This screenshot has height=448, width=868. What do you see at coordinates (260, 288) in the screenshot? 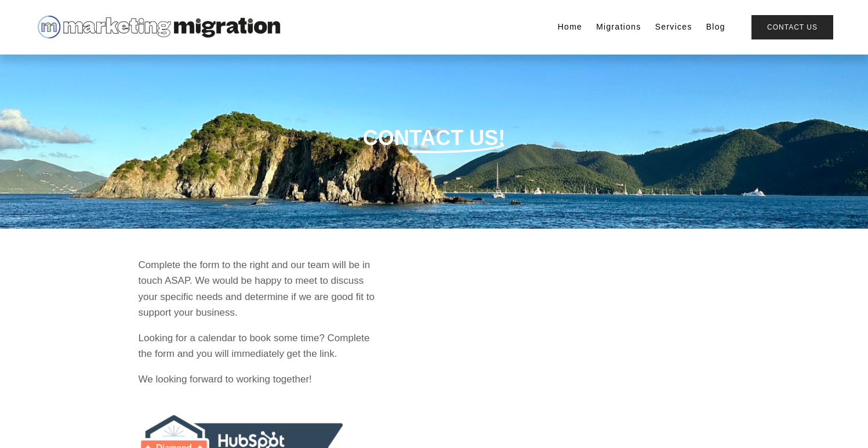
I see `p: Complete the form to the right and our team will be in touch ASAP. We would be happy to meet to d...` at bounding box center [260, 288].